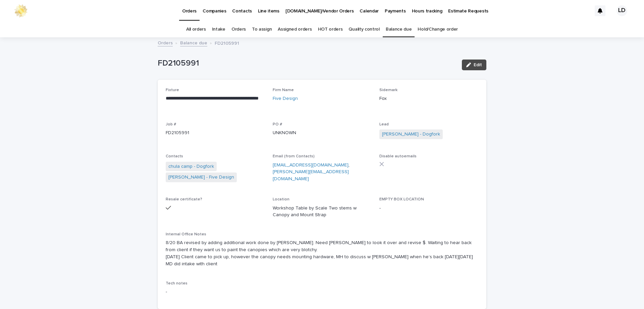  What do you see at coordinates (622, 11) in the screenshot?
I see `div: LD` at bounding box center [622, 11].